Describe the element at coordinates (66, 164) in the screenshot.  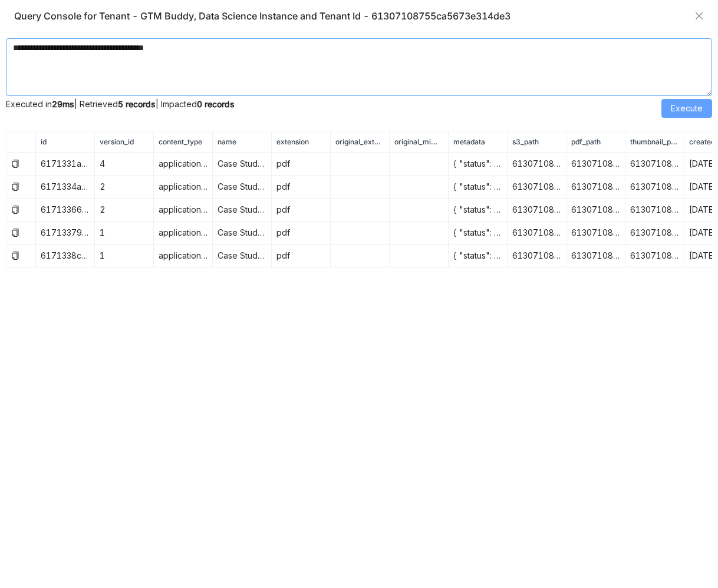
I see `td: 6171331a384b2d6060c18ad0` at that location.